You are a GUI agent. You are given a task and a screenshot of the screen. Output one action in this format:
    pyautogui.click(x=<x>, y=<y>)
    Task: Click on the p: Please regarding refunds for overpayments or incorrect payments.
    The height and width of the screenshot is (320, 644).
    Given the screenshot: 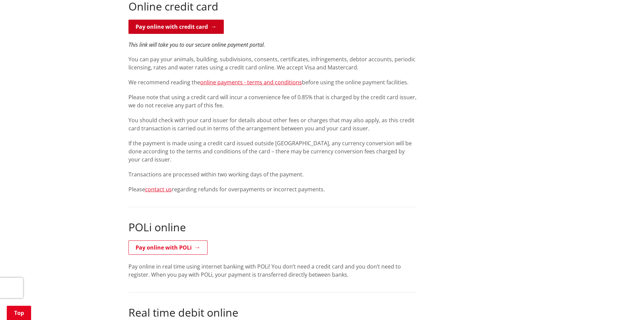 What is the action you would take?
    pyautogui.click(x=272, y=189)
    